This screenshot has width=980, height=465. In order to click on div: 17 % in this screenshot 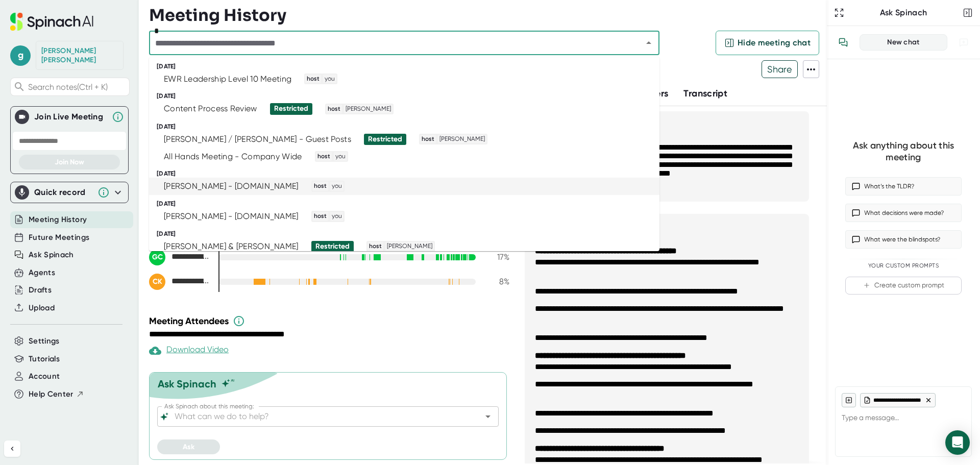, I will do `click(496, 257)`.